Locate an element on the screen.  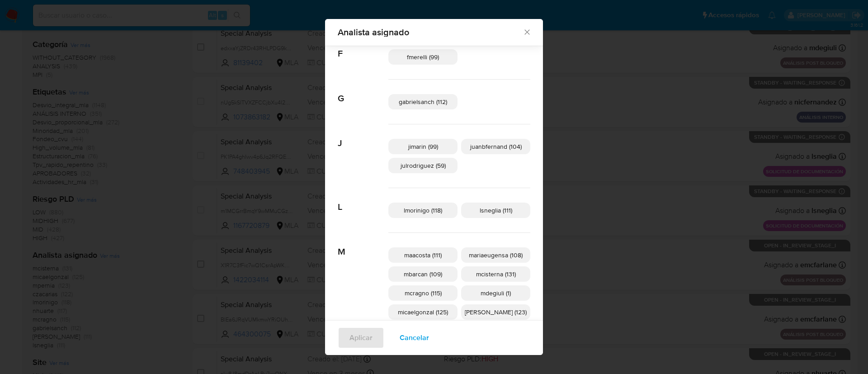
div: jimarin (99) is located at coordinates (423, 146).